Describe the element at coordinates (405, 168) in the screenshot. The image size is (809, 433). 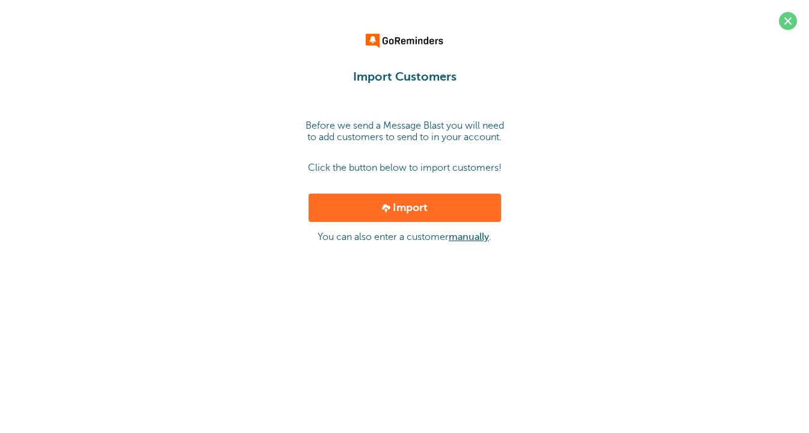
I see `p: Click the button below to import customers!` at that location.